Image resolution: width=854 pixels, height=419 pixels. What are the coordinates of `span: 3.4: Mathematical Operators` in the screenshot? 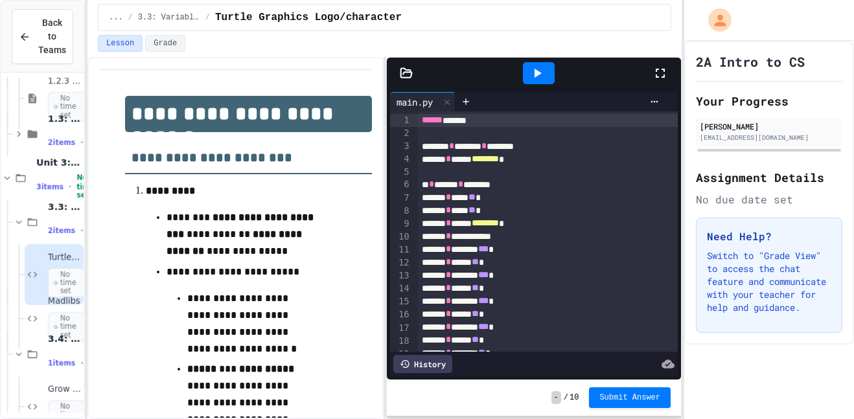 It's located at (64, 339).